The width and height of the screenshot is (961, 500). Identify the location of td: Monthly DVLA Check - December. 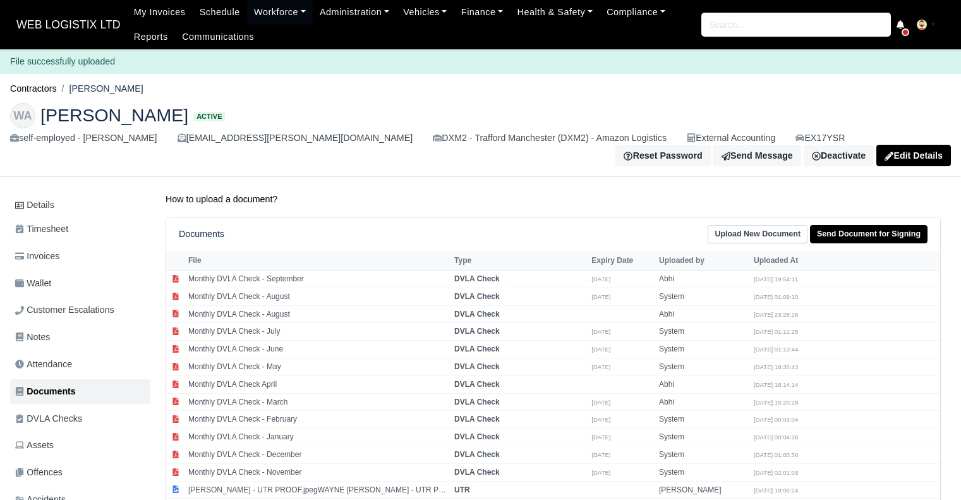
(318, 454).